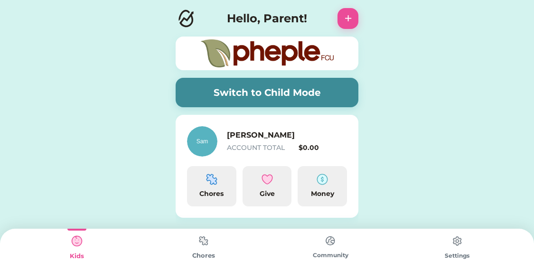 The image size is (534, 279). What do you see at coordinates (322, 179) in the screenshot?
I see `img: money-cash-dollar-coin--accounting-billing-payment-cash-coin-currency-money-finance.svg` at bounding box center [322, 179].